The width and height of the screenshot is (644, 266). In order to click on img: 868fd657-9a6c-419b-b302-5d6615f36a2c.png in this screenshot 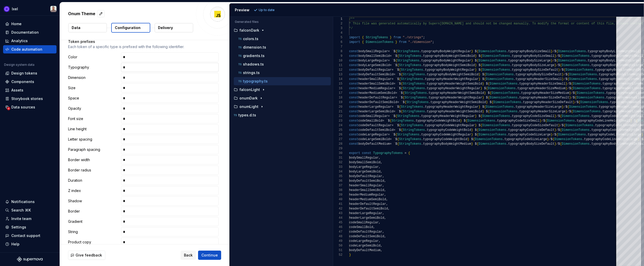, I will do `click(7, 9)`.